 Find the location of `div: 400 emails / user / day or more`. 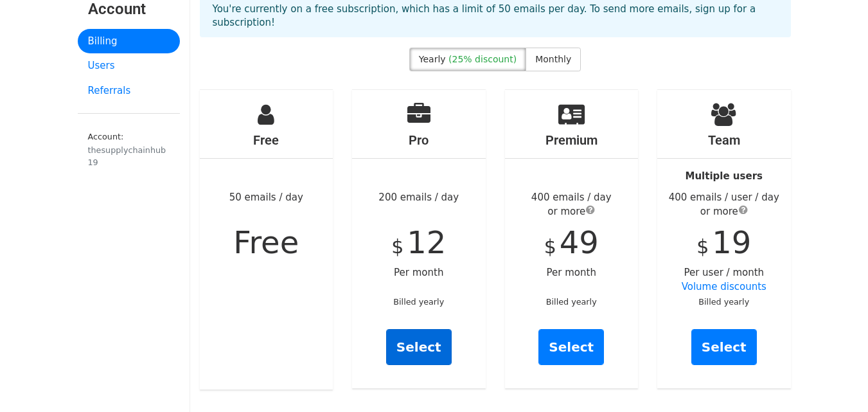

div: 400 emails / user / day or more is located at coordinates (724, 204).